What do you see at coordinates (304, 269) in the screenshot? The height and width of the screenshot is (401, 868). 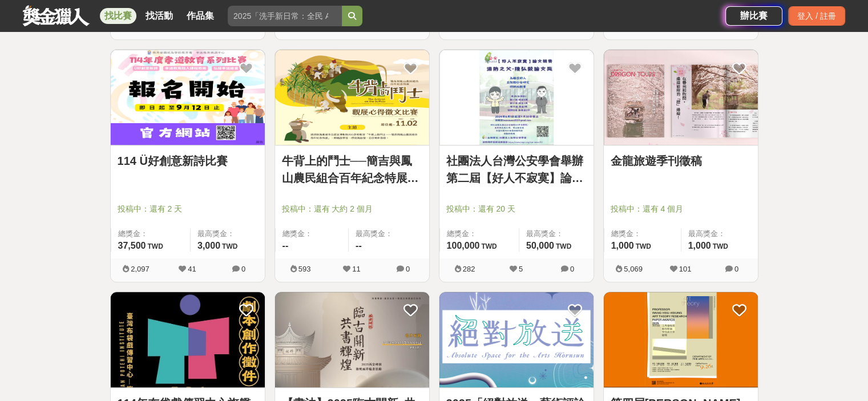 I see `span: 593` at bounding box center [304, 269].